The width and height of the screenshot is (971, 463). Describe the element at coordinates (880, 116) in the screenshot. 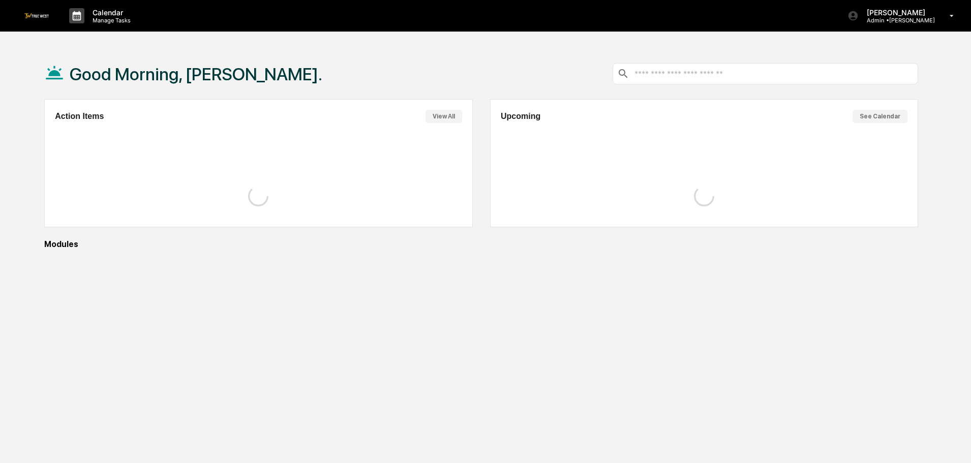

I see `a: See Calendar` at that location.